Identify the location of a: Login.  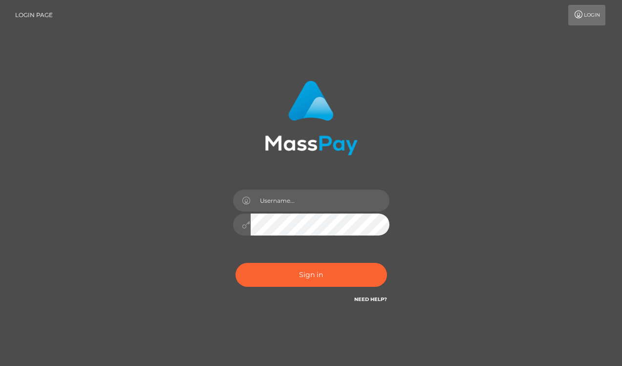
(586, 15).